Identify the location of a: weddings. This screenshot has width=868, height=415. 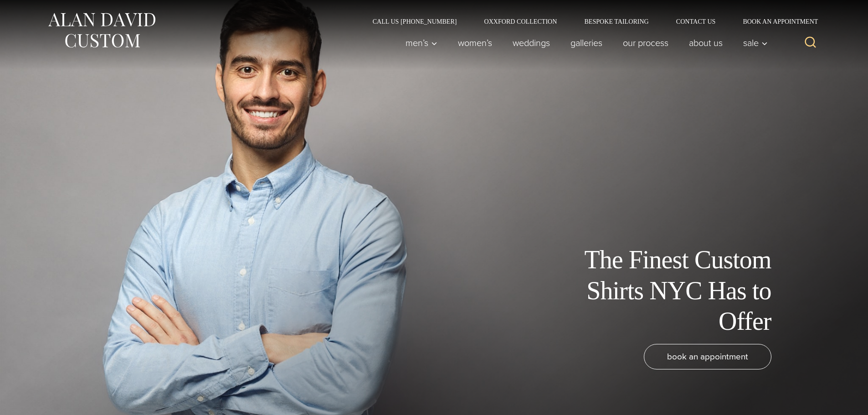
(531, 43).